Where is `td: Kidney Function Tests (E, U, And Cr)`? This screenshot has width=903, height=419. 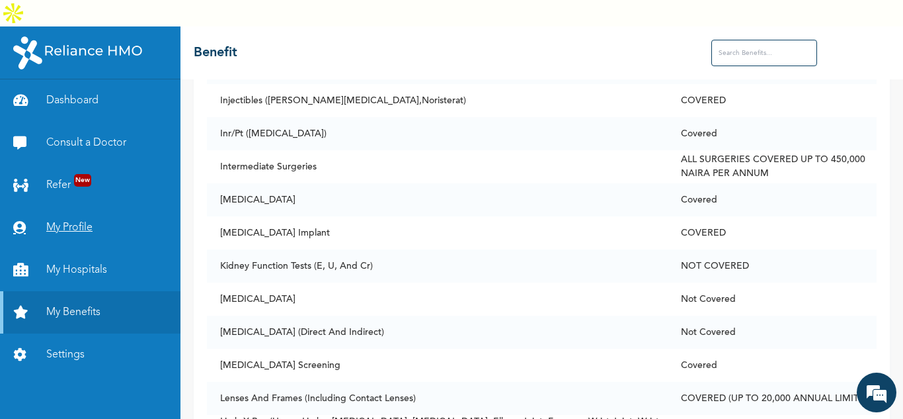
td: Kidney Function Tests (E, U, And Cr) is located at coordinates (437, 266).